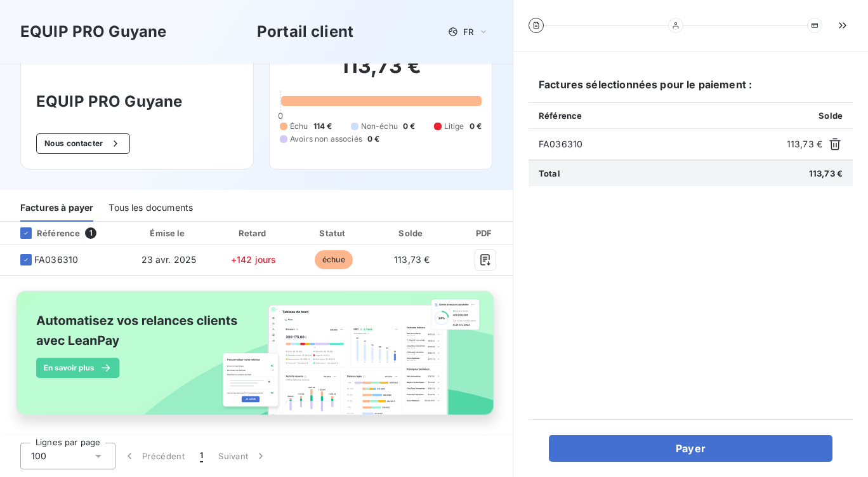 Image resolution: width=868 pixels, height=477 pixels. I want to click on h6: Factures sélectionnées pour le paiement :, so click(690, 89).